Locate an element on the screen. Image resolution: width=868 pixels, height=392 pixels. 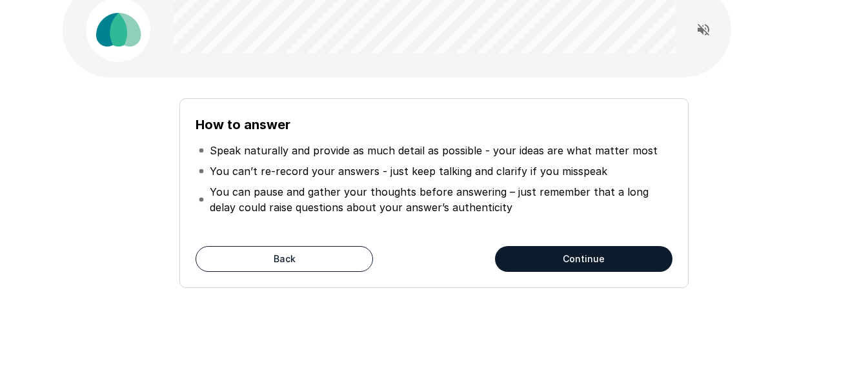
p: Speak naturally and provide as much detail as possible - your ideas are what matter most is located at coordinates (434, 150).